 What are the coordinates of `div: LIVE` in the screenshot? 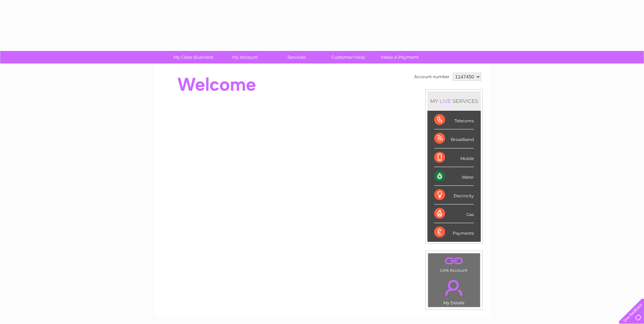 It's located at (445, 101).